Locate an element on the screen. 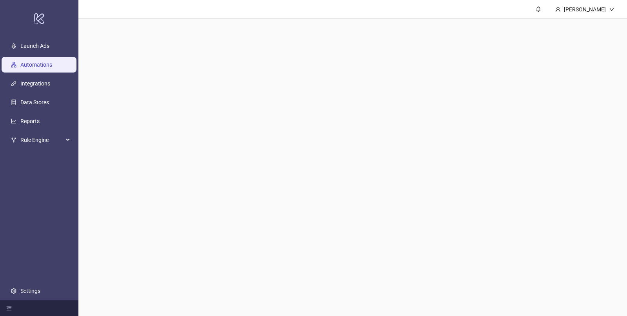  span: fork is located at coordinates (14, 140).